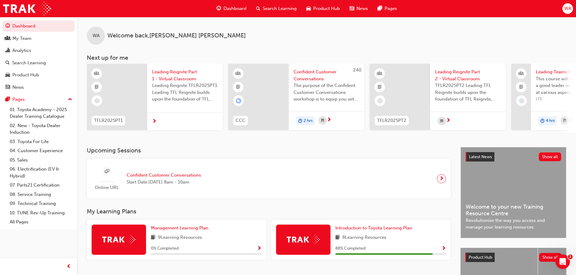 The image size is (576, 275). What do you see at coordinates (97, 101) in the screenshot?
I see `span: learningRecordVerb_NONE-icon` at bounding box center [97, 101].